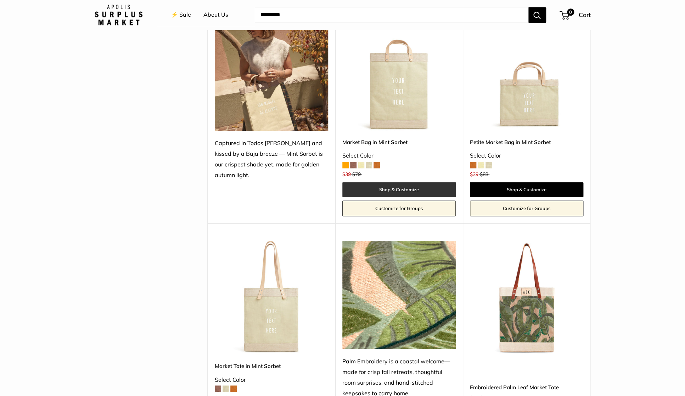 Image resolution: width=685 pixels, height=396 pixels. What do you see at coordinates (527, 297) in the screenshot?
I see `a: Embroidered Palm Leaf Market Totedescription_A multi-layered motif with eight varying thread colors.` at bounding box center [527, 297].